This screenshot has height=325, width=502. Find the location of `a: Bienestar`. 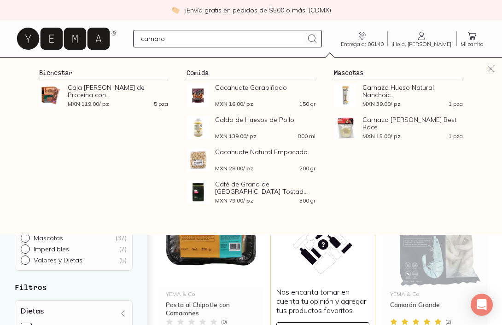

a: Bienestar is located at coordinates (56, 72).